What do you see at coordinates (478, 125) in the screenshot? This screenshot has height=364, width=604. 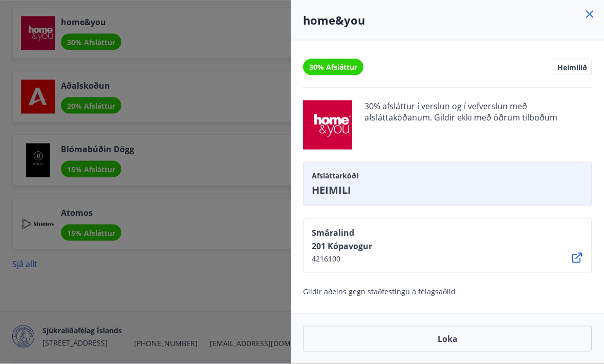 I see `span: 30% afsláttur í verslun og í vefverslun með afsláttakóðanum. Gildir ekki með öðrum tilboðum` at bounding box center [478, 125].